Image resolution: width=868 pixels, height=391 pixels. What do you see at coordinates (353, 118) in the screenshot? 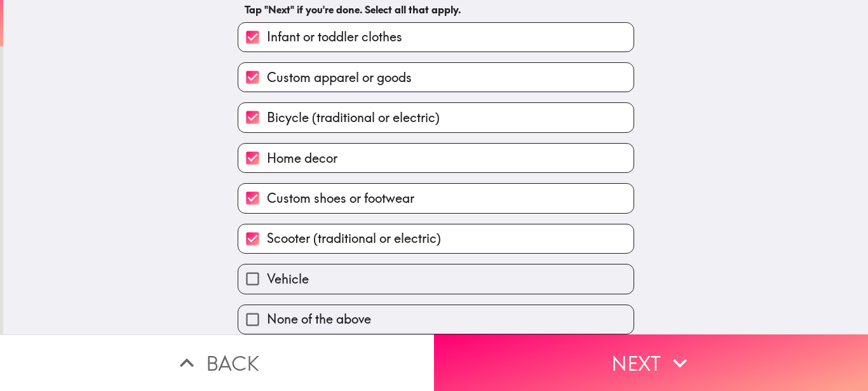
I see `span: Bicycle (traditional or electric)` at bounding box center [353, 118].